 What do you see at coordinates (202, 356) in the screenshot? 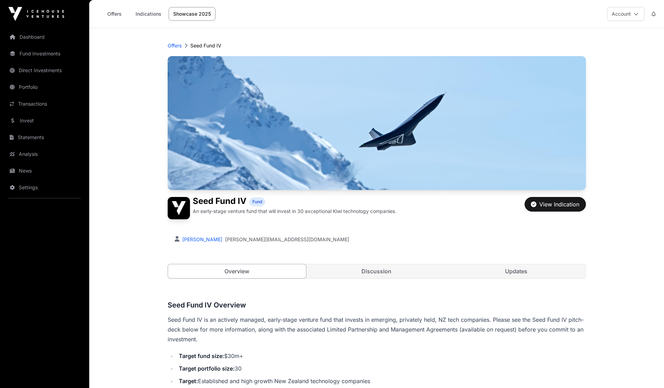
I see `strong: Target fund size:` at bounding box center [202, 356].